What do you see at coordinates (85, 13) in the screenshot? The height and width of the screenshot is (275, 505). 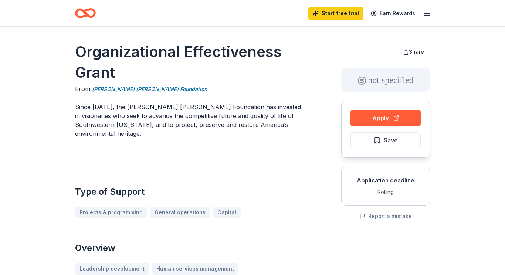 I see `a: Home` at bounding box center [85, 13].